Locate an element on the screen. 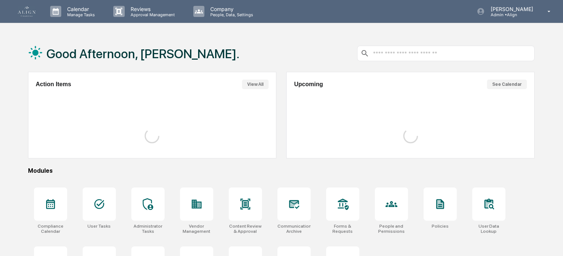 Image resolution: width=563 pixels, height=256 pixels. div: Content Review & Approval is located at coordinates (245, 229).